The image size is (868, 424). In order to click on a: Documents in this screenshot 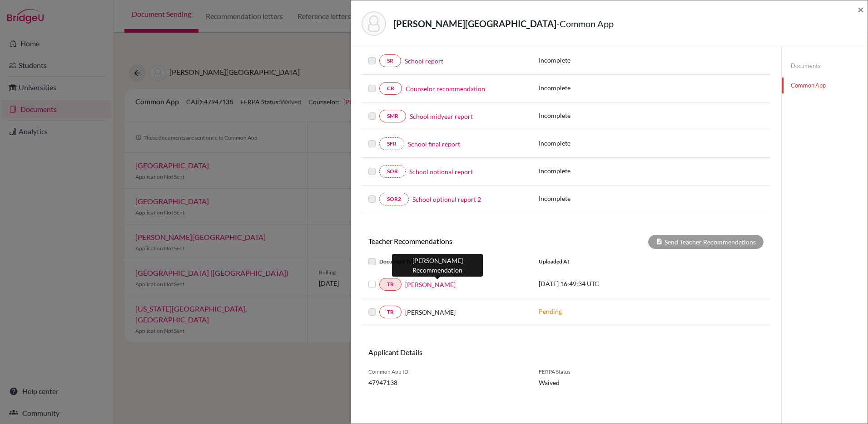, I will do `click(825, 65)`.